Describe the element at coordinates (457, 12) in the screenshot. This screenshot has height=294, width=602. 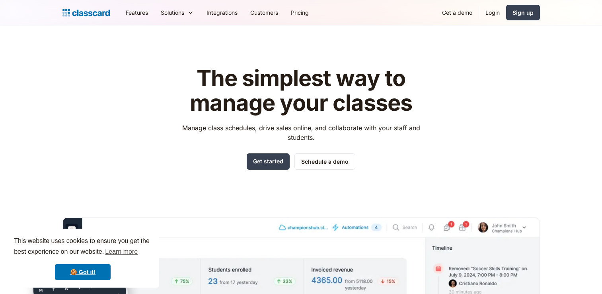
I see `a: Get a demo` at that location.